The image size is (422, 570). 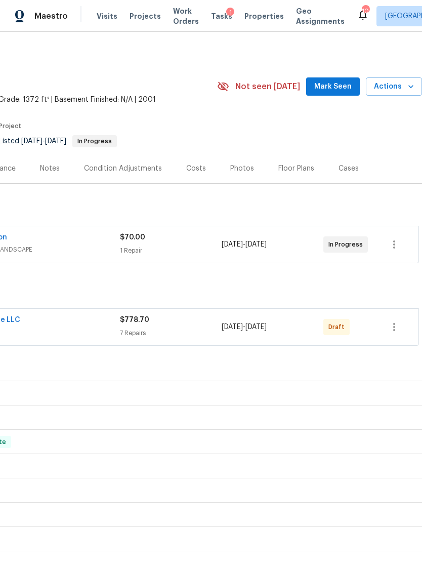 I want to click on span: Maestro, so click(x=51, y=16).